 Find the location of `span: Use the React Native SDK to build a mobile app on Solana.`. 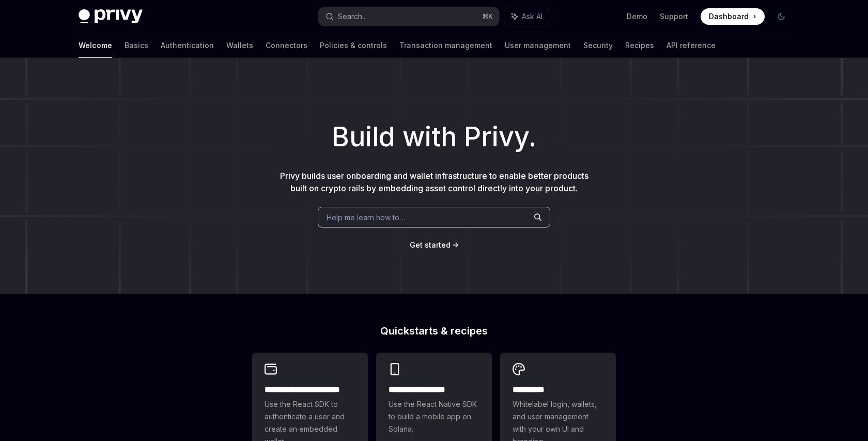

span: Use the React Native SDK to build a mobile app on Solana. is located at coordinates (434, 417).